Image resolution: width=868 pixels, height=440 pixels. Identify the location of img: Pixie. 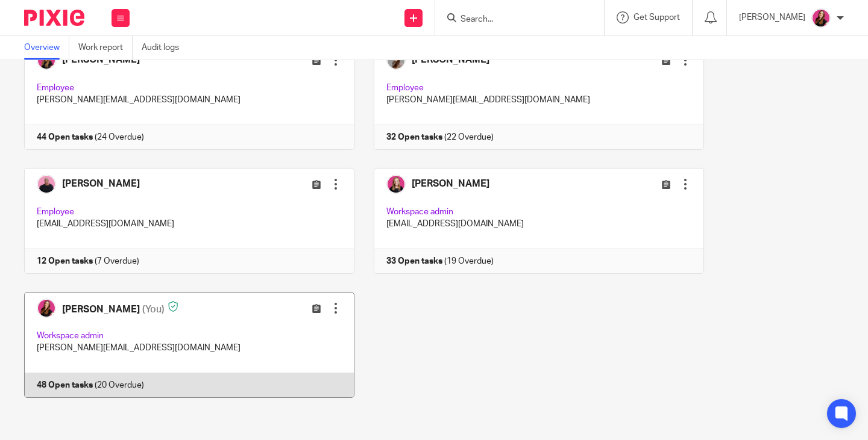
(54, 18).